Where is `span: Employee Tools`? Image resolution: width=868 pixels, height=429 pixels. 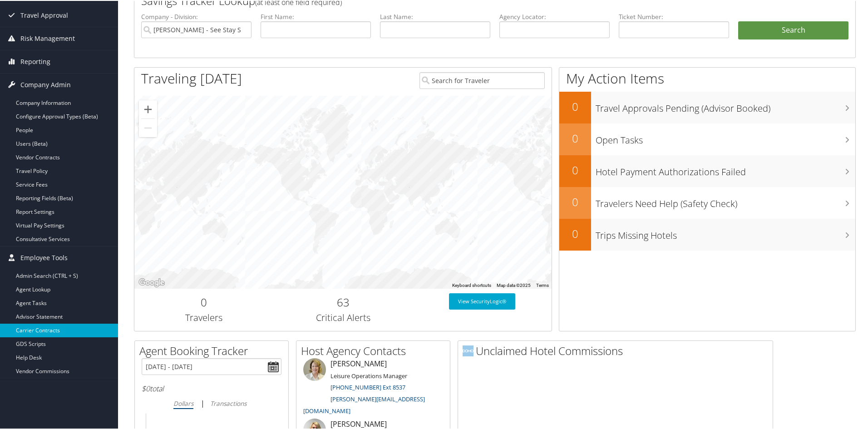 span: Employee Tools is located at coordinates (44, 257).